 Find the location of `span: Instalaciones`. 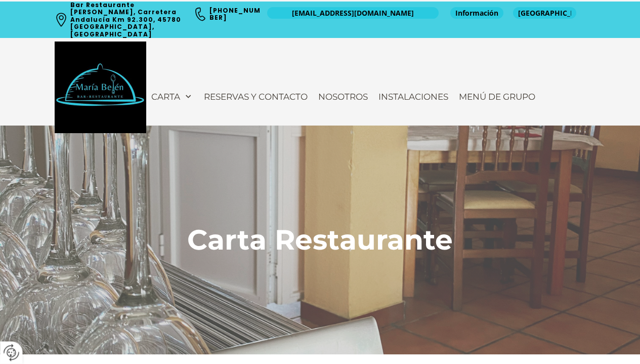

span: Instalaciones is located at coordinates (414, 97).